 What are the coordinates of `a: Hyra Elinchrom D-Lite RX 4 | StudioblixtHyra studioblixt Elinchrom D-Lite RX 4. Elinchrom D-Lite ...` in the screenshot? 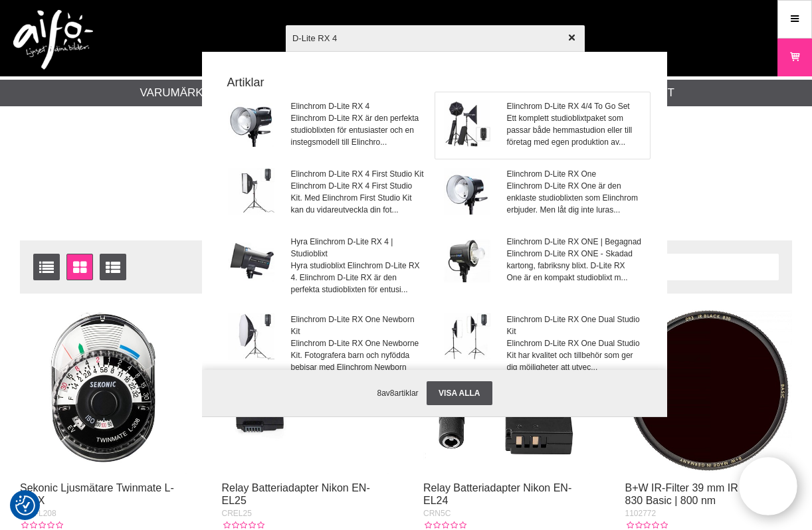 It's located at (327, 266).